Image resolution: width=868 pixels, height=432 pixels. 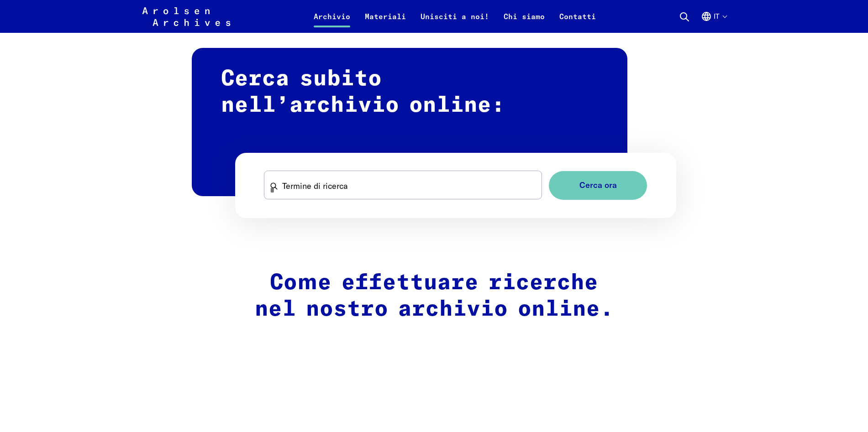 I want to click on a: Chi siamo, so click(x=524, y=22).